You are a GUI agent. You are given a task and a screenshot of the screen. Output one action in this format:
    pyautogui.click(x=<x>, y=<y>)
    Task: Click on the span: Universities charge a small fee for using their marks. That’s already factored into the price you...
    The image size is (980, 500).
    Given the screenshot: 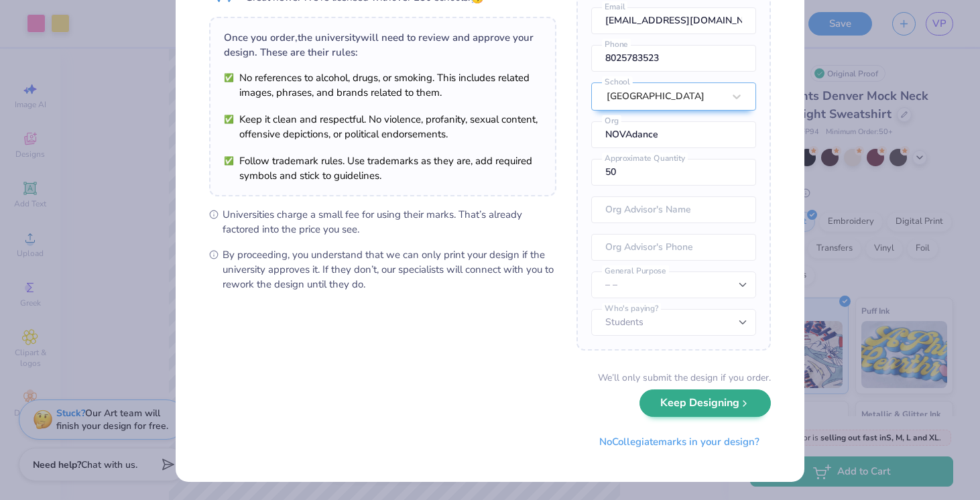 What is the action you would take?
    pyautogui.click(x=390, y=222)
    